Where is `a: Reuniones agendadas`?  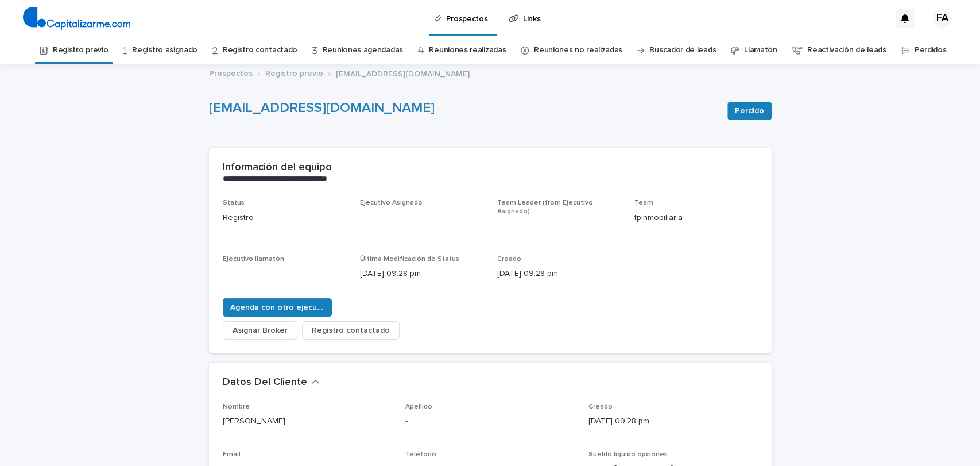 a: Reuniones agendadas is located at coordinates (363, 50).